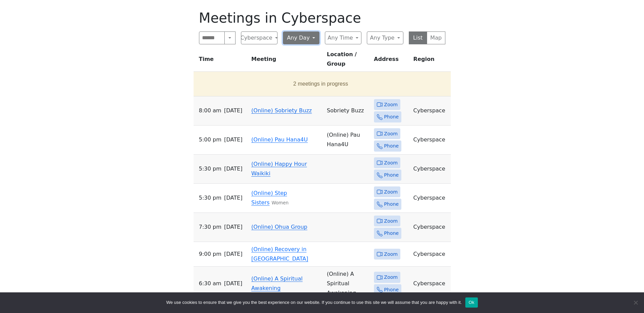 The width and height of the screenshot is (644, 313). What do you see at coordinates (210, 139) in the screenshot?
I see `span: 5:00 PM` at bounding box center [210, 139].